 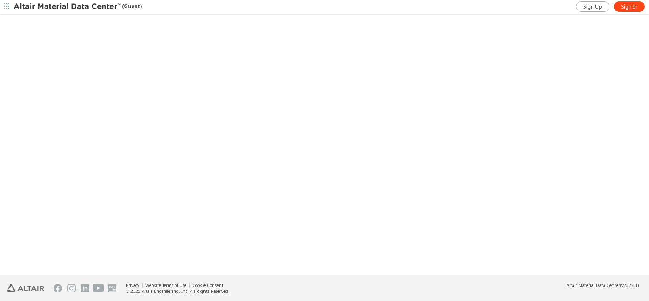 What do you see at coordinates (166, 285) in the screenshot?
I see `a: Website Terms of Use` at bounding box center [166, 285].